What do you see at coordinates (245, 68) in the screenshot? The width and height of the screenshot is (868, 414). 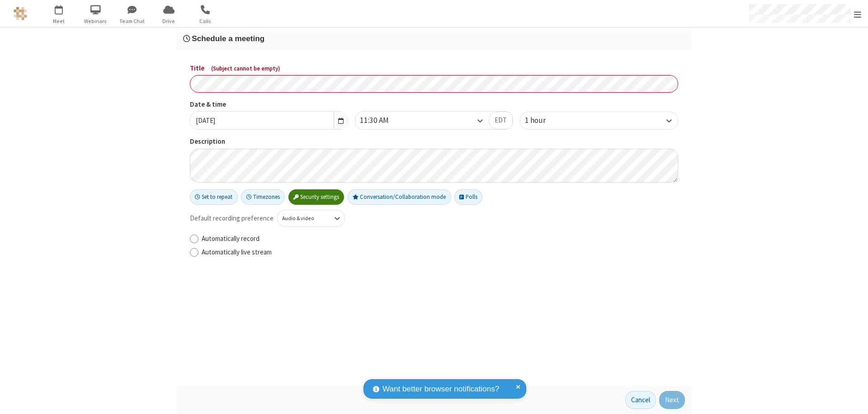 I see `span: ( Subject cannot be empty )` at bounding box center [245, 68].